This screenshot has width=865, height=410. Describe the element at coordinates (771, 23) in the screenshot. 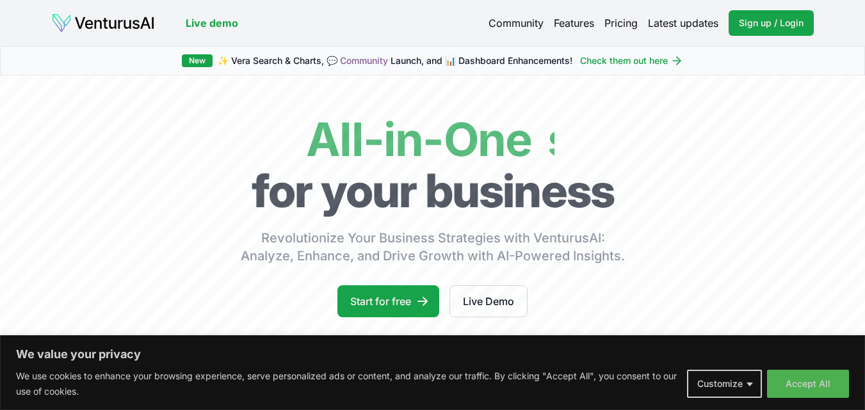

I see `a: Sign up / Login` at that location.